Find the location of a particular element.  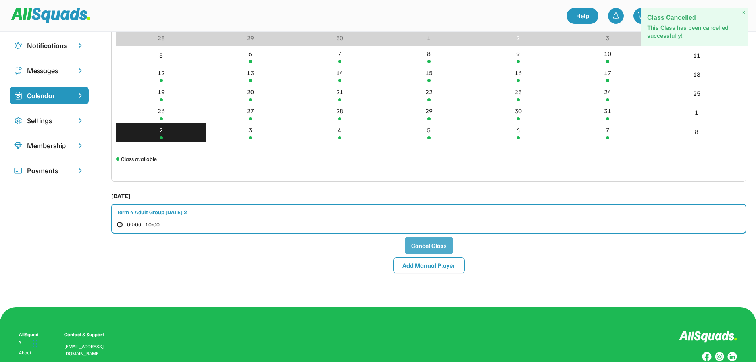

h2: Class Cancelled is located at coordinates (695, 17).